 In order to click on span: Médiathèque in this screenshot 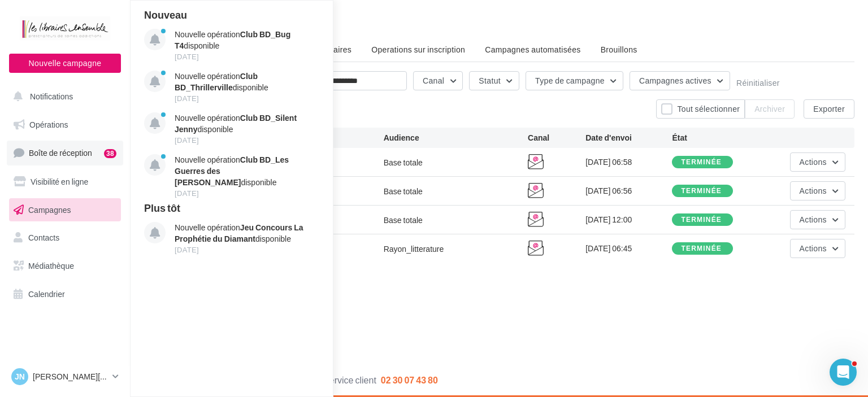, I will do `click(51, 265)`.